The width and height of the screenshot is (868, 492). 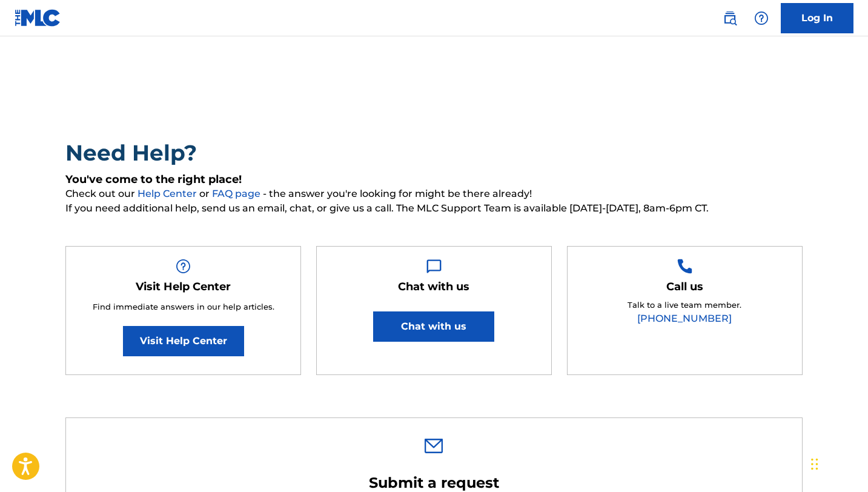 What do you see at coordinates (434, 483) in the screenshot?
I see `h2: Submit a request` at bounding box center [434, 483].